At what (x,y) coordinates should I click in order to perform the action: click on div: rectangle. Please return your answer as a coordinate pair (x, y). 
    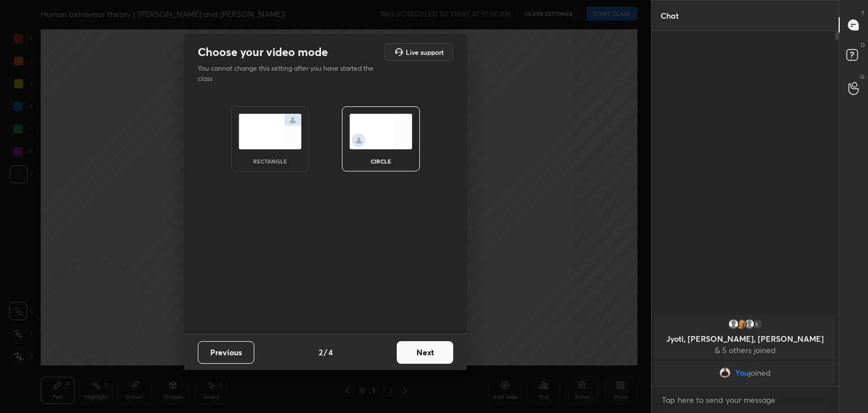
    Looking at the image, I should click on (270, 161).